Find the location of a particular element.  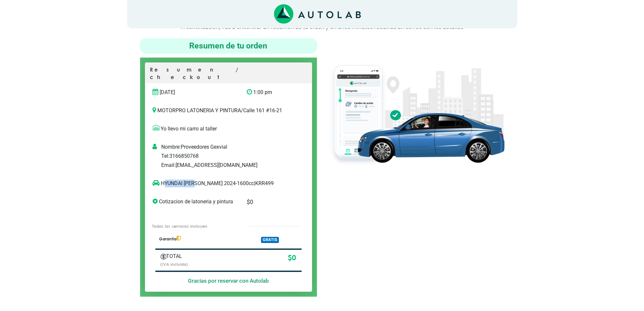

img: Autobooking-Iconos-23.png is located at coordinates (163, 257).